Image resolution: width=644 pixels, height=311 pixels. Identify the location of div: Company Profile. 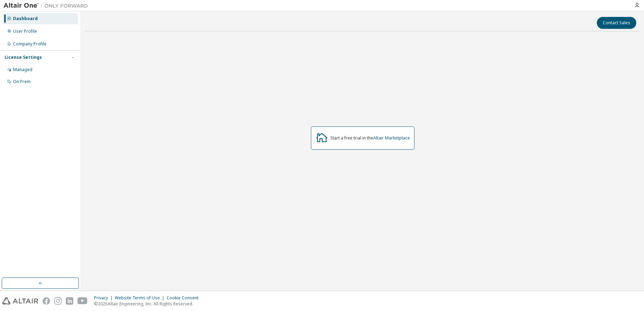
(30, 44).